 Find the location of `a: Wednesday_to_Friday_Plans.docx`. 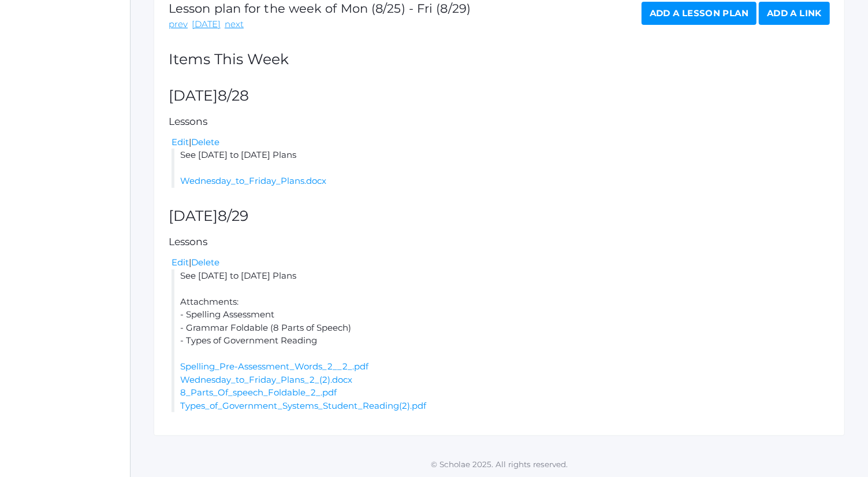

a: Wednesday_to_Friday_Plans.docx is located at coordinates (253, 180).